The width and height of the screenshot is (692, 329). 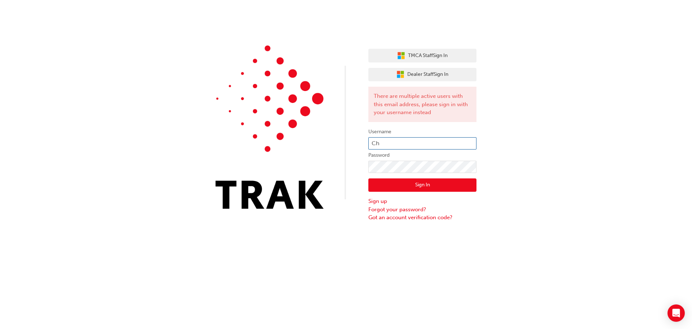 What do you see at coordinates (423, 143) in the screenshot?
I see `input: Username` at bounding box center [423, 143].